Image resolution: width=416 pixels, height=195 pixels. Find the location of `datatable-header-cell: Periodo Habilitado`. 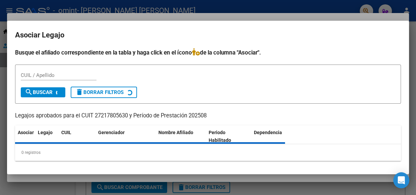

datatable-header-cell: Periodo Habilitado is located at coordinates (228, 137).